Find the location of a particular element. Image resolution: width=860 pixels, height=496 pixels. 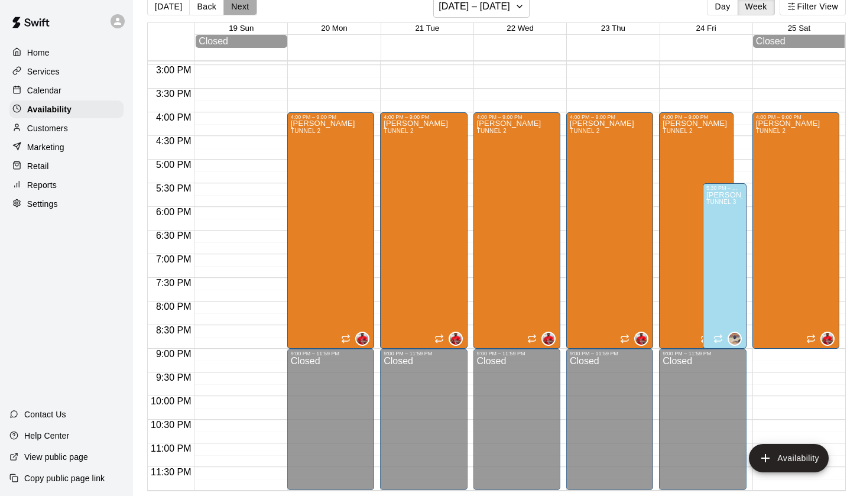

span: 3:30 PM is located at coordinates (174, 93).